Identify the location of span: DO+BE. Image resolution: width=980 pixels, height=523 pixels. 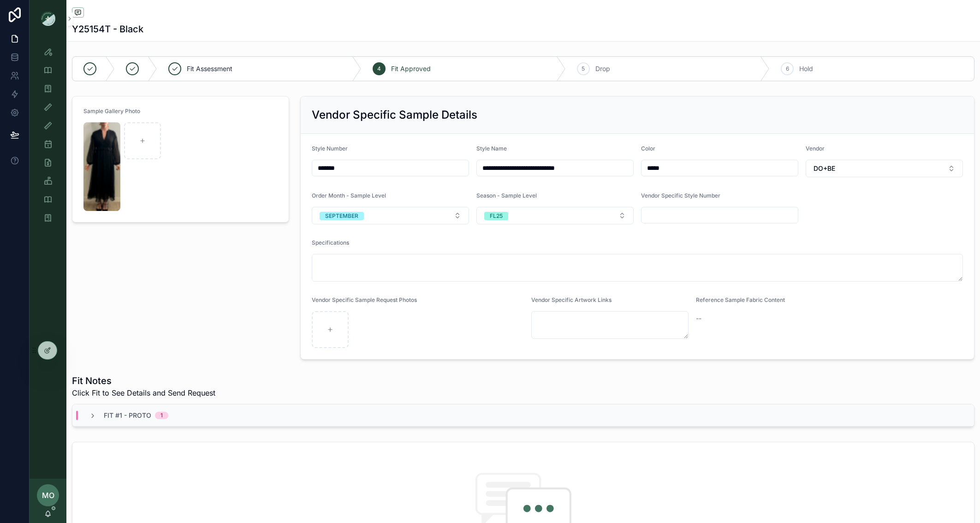
(824, 168).